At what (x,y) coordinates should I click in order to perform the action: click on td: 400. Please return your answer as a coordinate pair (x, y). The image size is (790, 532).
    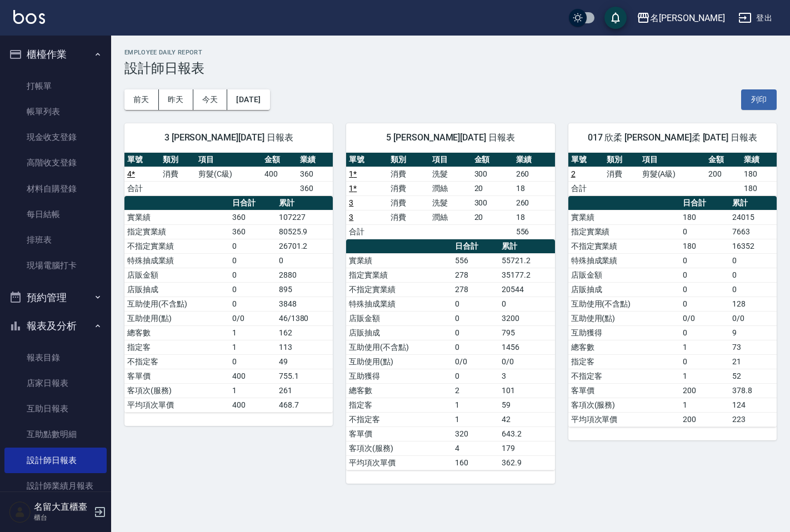
    Looking at the image, I should click on (253, 376).